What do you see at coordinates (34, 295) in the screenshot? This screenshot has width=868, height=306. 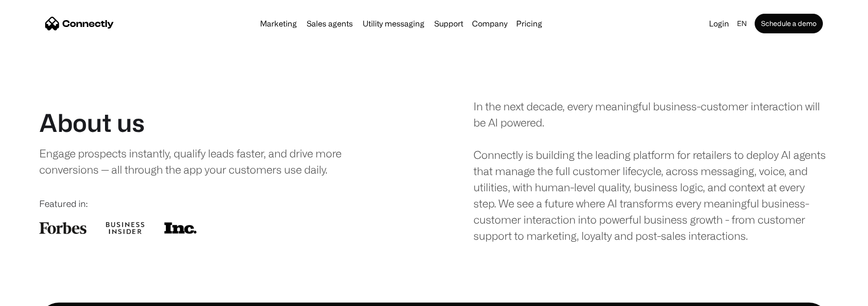 I see `aside: Language selected: English` at bounding box center [34, 295].